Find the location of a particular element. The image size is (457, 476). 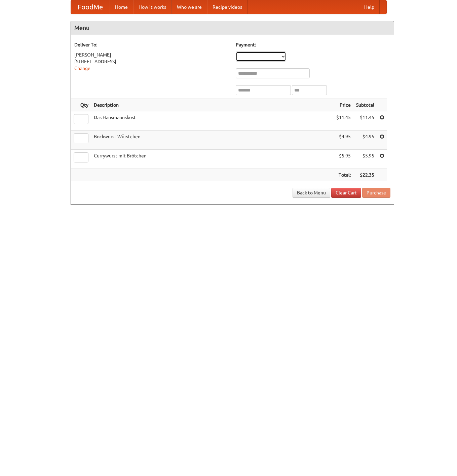

h5: Deliver To: is located at coordinates (152, 45).